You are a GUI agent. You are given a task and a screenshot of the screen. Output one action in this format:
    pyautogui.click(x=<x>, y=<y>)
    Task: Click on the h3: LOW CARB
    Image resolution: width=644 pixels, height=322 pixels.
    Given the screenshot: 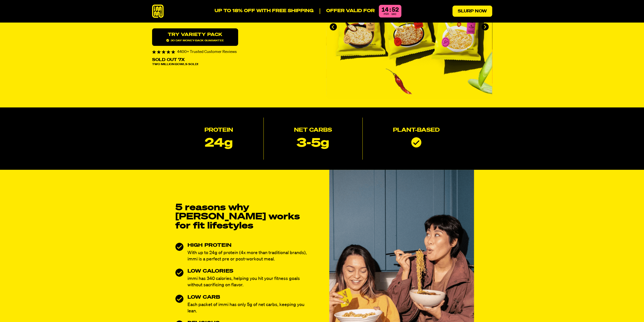 What is the action you would take?
    pyautogui.click(x=249, y=297)
    